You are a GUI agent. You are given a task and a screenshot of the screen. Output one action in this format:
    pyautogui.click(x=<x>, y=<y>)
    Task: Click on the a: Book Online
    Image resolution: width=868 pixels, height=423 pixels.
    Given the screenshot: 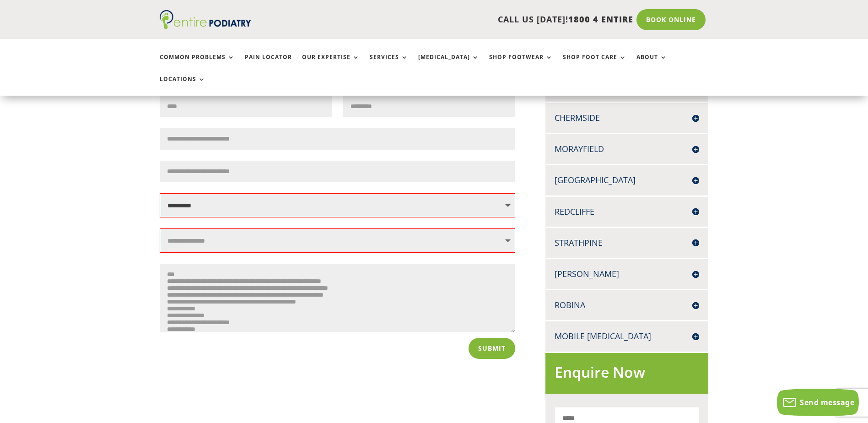 What is the action you would take?
    pyautogui.click(x=670, y=20)
    